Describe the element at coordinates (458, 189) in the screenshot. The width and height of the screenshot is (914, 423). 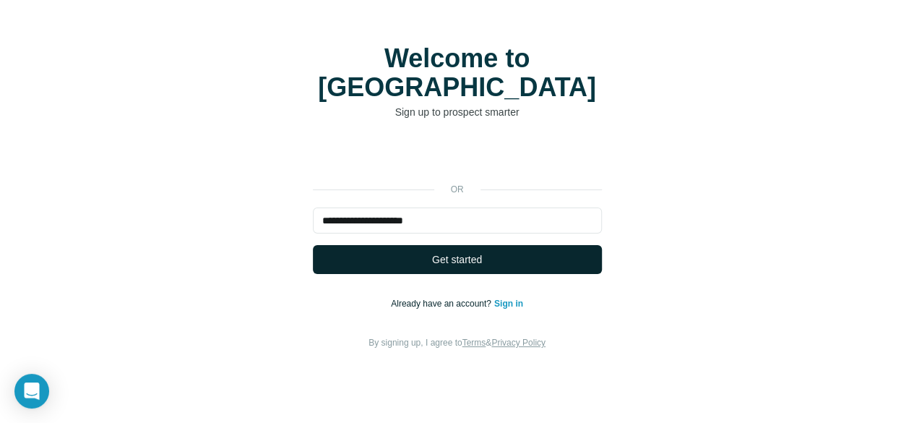
I see `p: or` at that location.